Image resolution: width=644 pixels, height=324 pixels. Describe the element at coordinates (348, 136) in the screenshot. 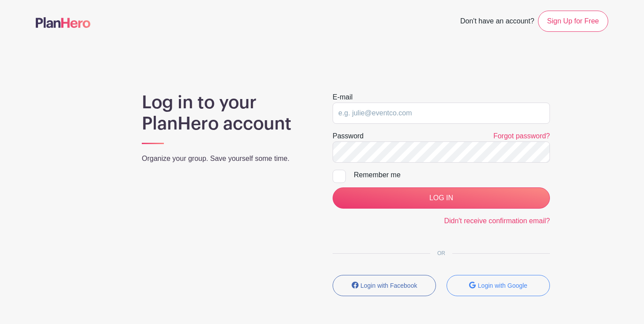

I see `label: Password` at that location.